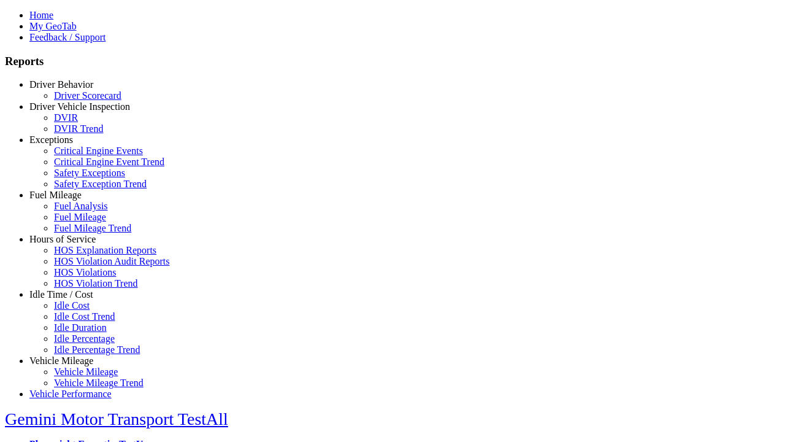 The width and height of the screenshot is (785, 442). Describe the element at coordinates (72, 305) in the screenshot. I see `a: Idle Cost` at that location.